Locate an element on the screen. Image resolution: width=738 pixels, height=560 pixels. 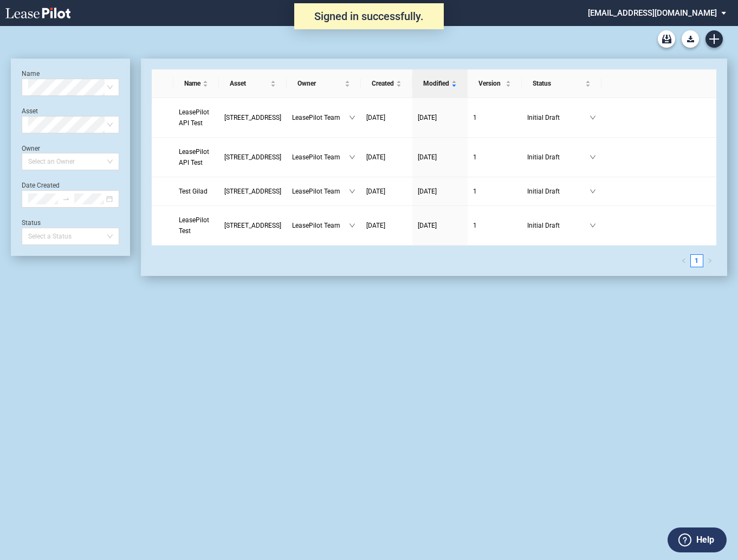
label: Name is located at coordinates (30, 74).